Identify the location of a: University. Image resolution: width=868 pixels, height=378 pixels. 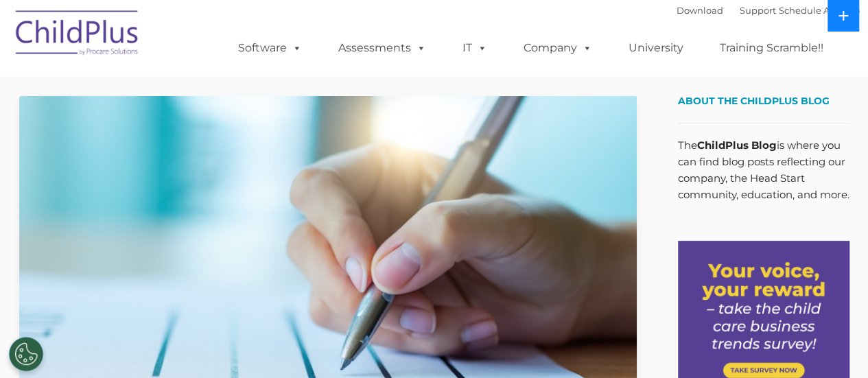
(656, 48).